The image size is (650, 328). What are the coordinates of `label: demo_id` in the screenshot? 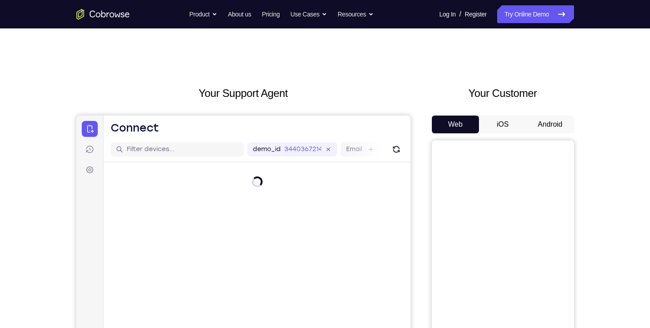 It's located at (190, 34).